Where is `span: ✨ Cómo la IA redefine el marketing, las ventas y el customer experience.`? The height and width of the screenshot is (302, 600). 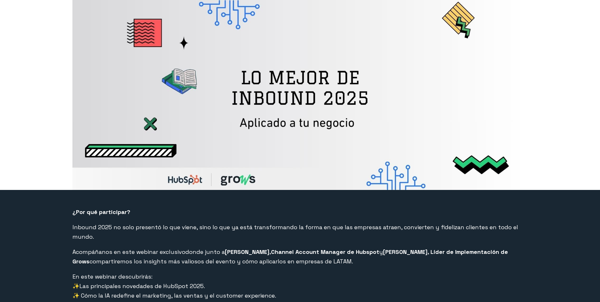 span: ✨ Cómo la IA redefine el marketing, las ventas y el customer experience. is located at coordinates (174, 295).